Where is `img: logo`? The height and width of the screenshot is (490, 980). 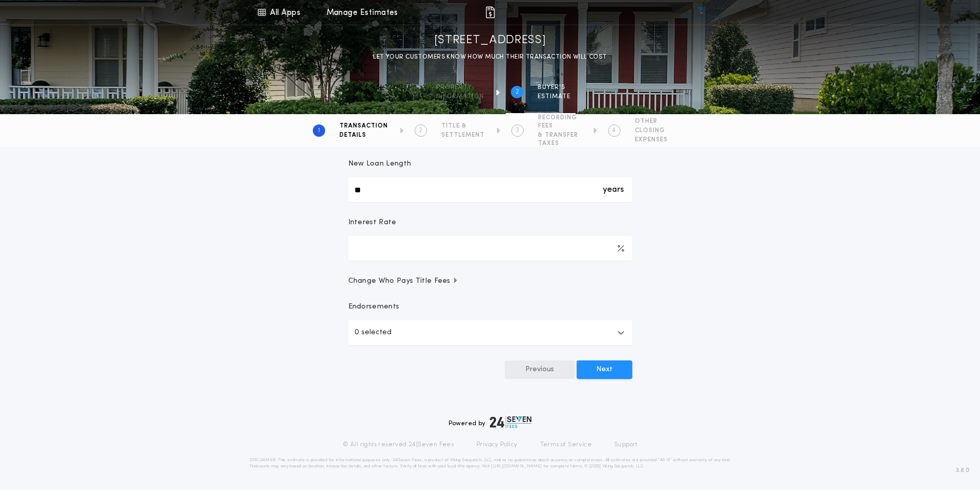
img: logo is located at coordinates (511, 422).